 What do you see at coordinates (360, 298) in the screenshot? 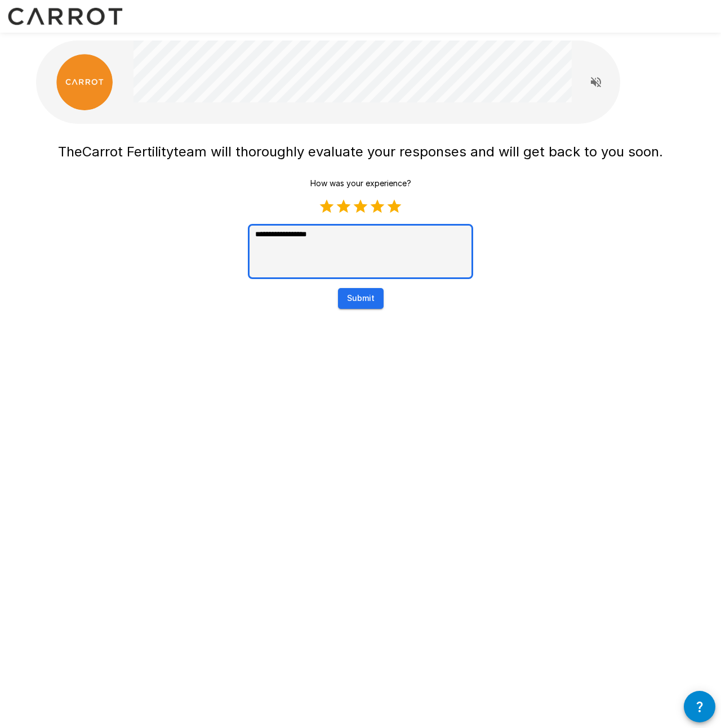
I see `button: Submit` at bounding box center [360, 298].